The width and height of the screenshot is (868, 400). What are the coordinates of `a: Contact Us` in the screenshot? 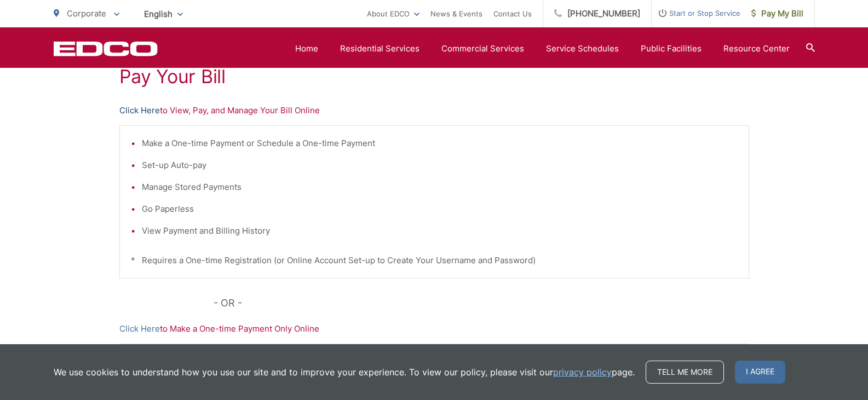 It's located at (512, 14).